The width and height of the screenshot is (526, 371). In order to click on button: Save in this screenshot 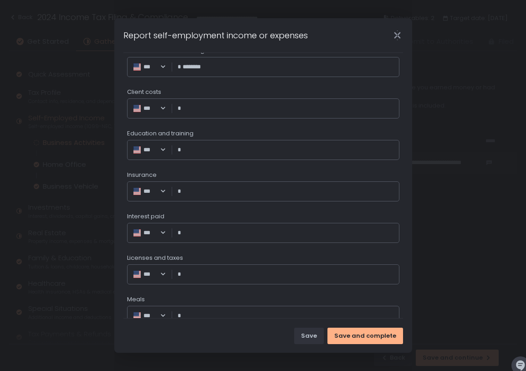, I will do `click(309, 336)`.